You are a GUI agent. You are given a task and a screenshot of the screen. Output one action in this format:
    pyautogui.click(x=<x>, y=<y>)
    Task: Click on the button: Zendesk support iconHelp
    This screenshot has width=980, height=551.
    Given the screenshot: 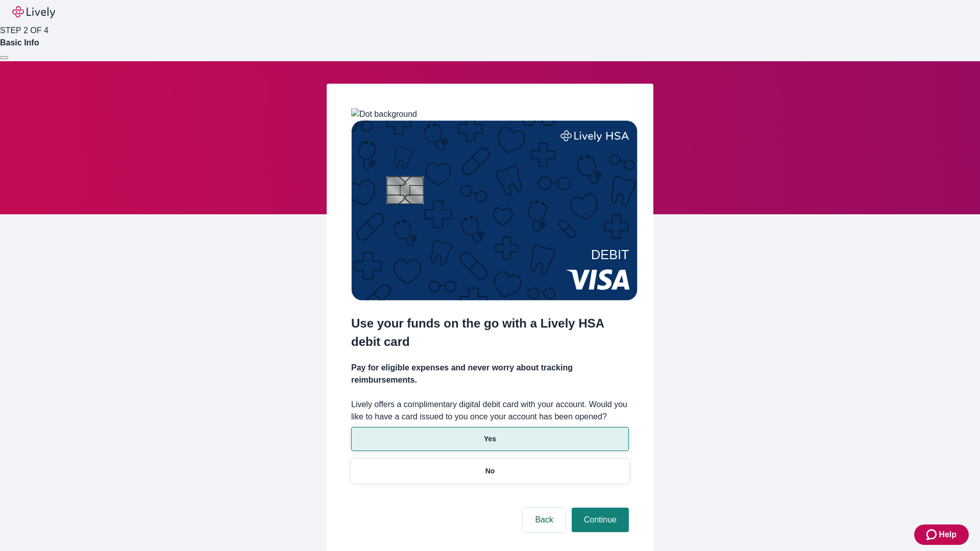 What is the action you would take?
    pyautogui.click(x=941, y=534)
    